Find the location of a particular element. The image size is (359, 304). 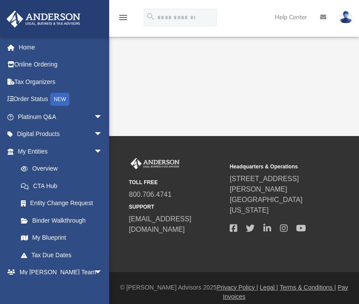

a: Online Ordering is located at coordinates (61, 65).